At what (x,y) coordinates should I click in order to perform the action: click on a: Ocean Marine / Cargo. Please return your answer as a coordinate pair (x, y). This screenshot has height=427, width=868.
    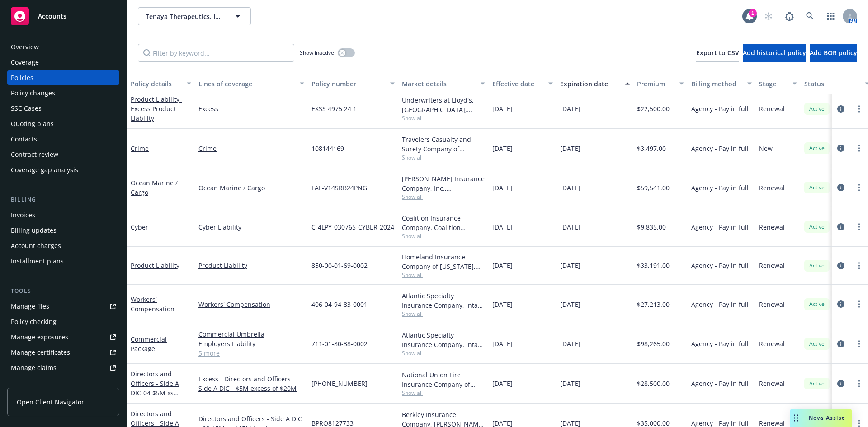
    Looking at the image, I should click on (154, 188).